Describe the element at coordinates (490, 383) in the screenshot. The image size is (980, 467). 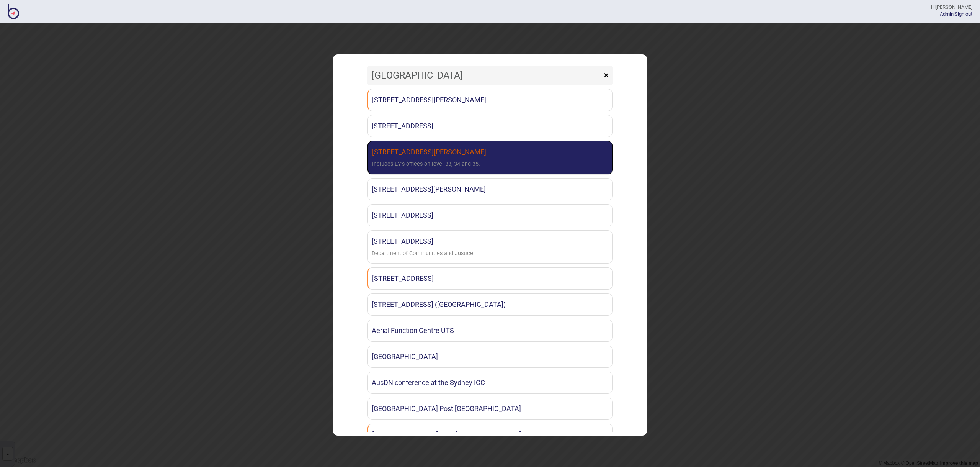
I see `a: AusDN conference at the Sydney ICC` at that location.